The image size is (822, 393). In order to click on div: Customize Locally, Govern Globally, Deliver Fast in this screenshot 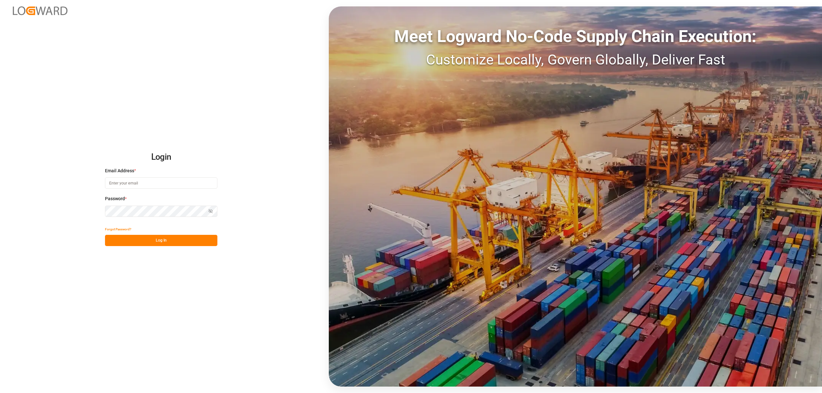, I will do `click(575, 60)`.